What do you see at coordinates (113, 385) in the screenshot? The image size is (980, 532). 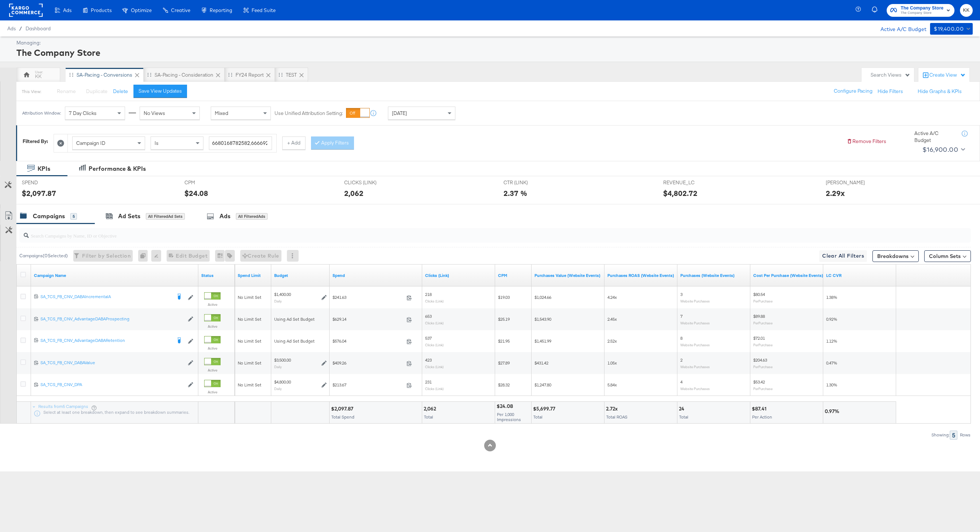 I see `a: SA_TCS_FB_CNV_DPA` at bounding box center [113, 385].